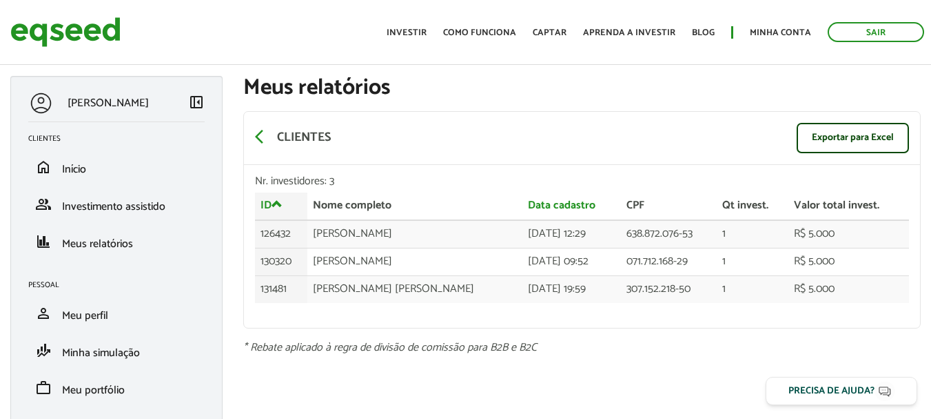  Describe the element at coordinates (480, 32) in the screenshot. I see `a: Como funciona` at that location.